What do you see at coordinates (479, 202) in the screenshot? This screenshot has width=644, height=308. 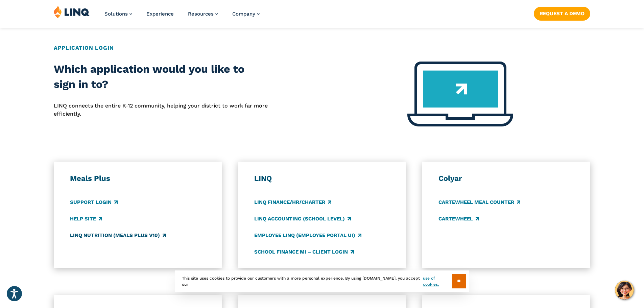 I see `a: CARTEWHEEL Meal Counter` at bounding box center [479, 202].